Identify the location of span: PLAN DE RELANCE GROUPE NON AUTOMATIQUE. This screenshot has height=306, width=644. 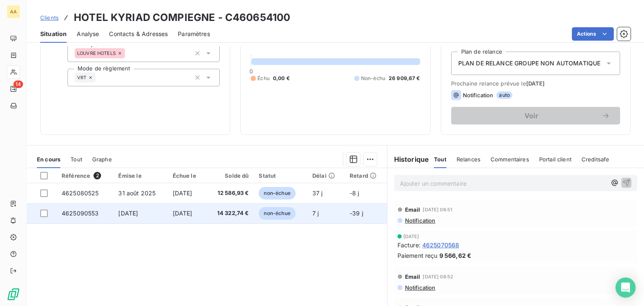
(530, 63).